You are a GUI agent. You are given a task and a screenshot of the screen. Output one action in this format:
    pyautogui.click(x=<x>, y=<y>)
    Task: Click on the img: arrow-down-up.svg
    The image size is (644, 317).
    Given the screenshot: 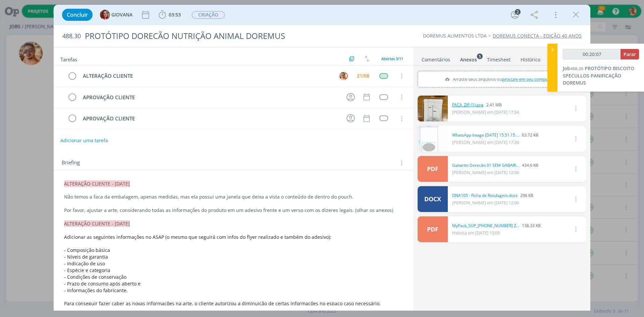 What is the action you would take?
    pyautogui.click(x=367, y=59)
    